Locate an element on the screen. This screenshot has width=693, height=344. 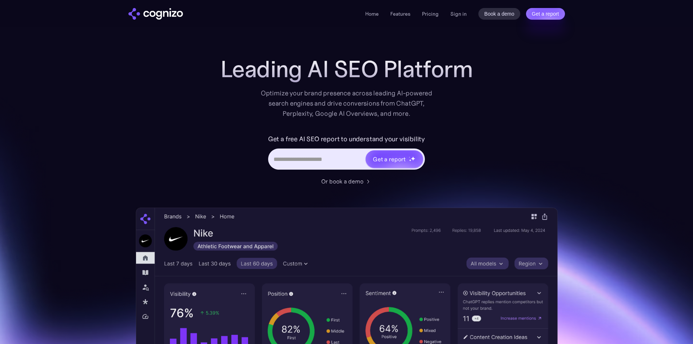
label: Get a free AI SEO report to understand your visibility is located at coordinates (346, 139).